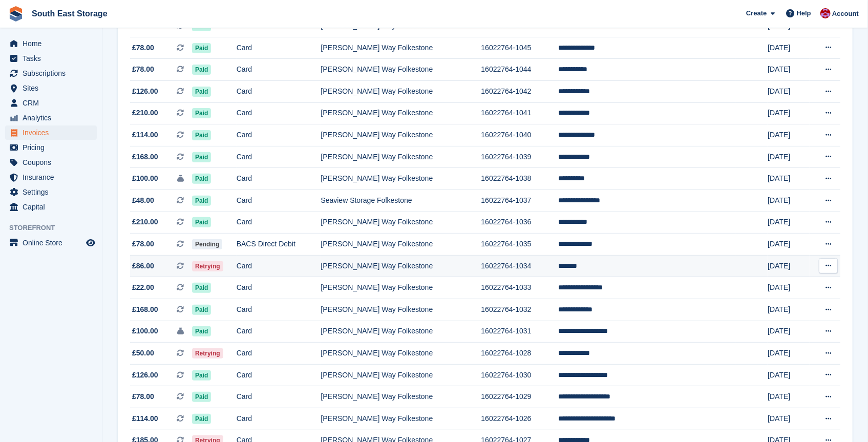  Describe the element at coordinates (804, 13) in the screenshot. I see `span: Help` at that location.